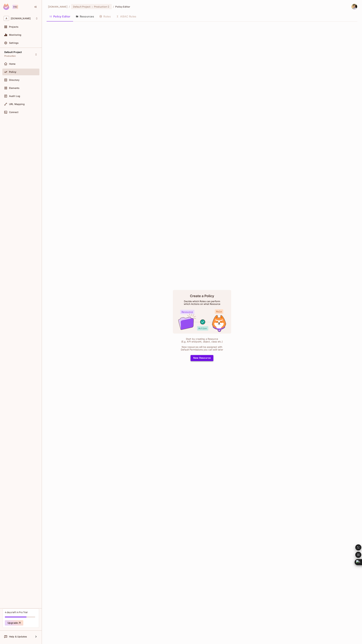 This screenshot has height=644, width=362. I want to click on span: Projects, so click(14, 27).